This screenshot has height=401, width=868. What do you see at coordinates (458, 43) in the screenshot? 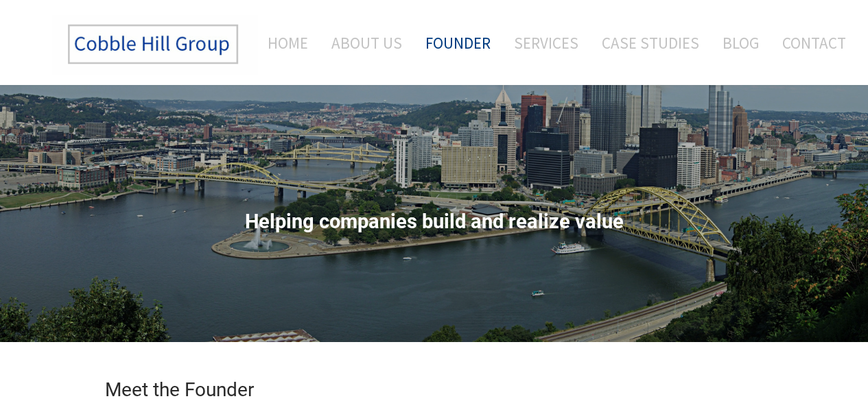
I see `a: Founder` at bounding box center [458, 43].